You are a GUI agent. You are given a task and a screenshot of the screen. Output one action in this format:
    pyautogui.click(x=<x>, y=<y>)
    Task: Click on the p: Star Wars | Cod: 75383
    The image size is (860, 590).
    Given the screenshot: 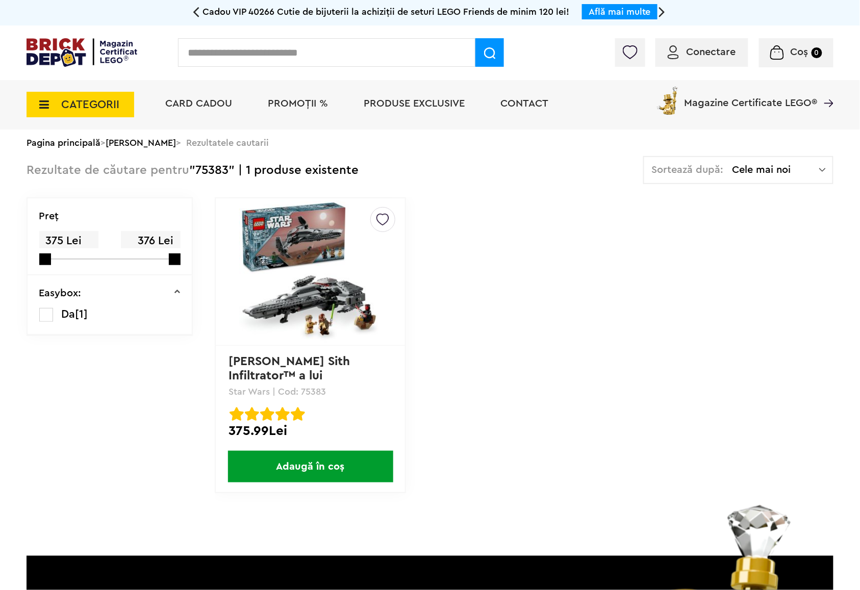 What is the action you would take?
    pyautogui.click(x=310, y=392)
    